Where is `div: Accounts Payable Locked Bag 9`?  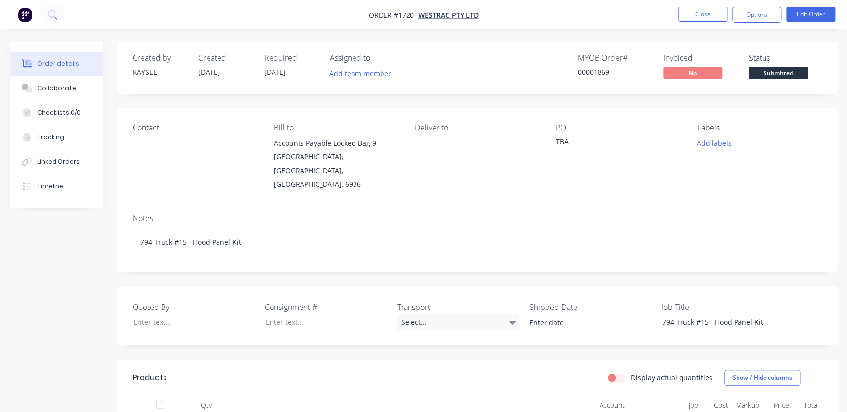 div: Accounts Payable Locked Bag 9 is located at coordinates (336, 143).